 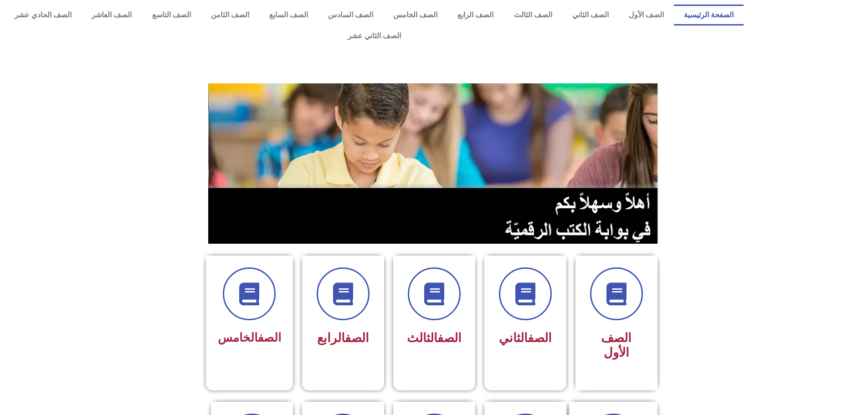 I want to click on a: الصف الثالث, so click(x=533, y=15).